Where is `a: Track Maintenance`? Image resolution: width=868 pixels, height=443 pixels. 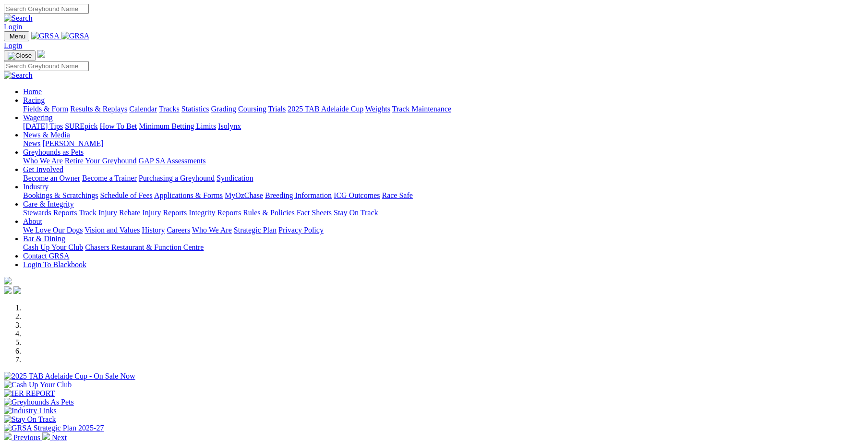
a: Track Maintenance is located at coordinates (421, 109).